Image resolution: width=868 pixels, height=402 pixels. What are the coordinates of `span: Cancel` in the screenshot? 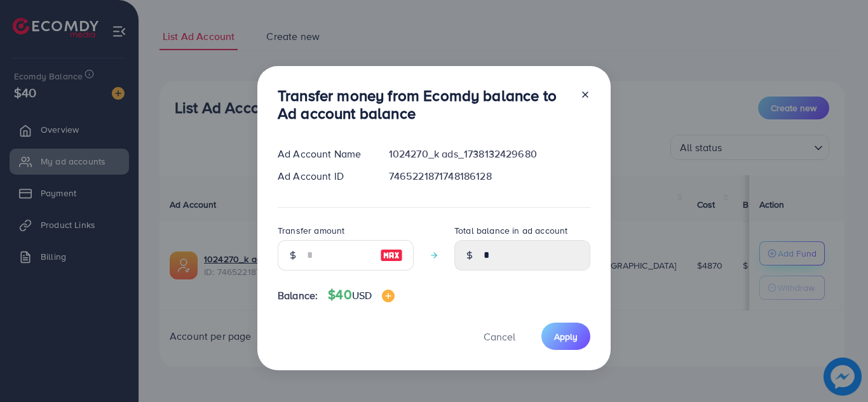 It's located at (499, 337).